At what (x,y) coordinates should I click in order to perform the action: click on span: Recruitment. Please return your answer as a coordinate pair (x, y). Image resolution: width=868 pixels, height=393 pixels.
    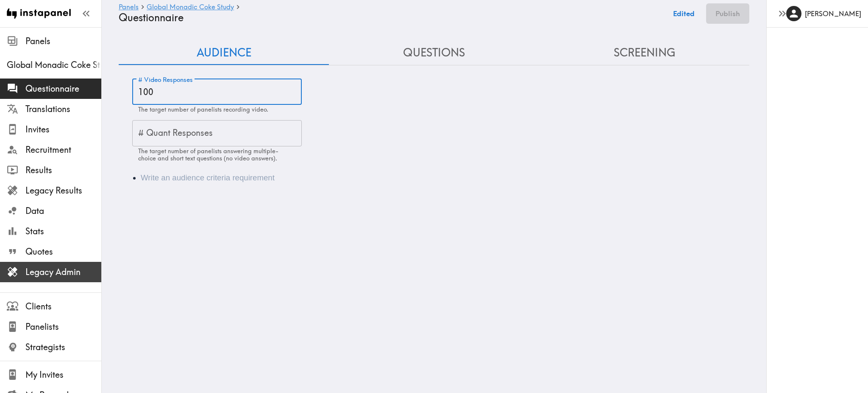
    Looking at the image, I should click on (63, 150).